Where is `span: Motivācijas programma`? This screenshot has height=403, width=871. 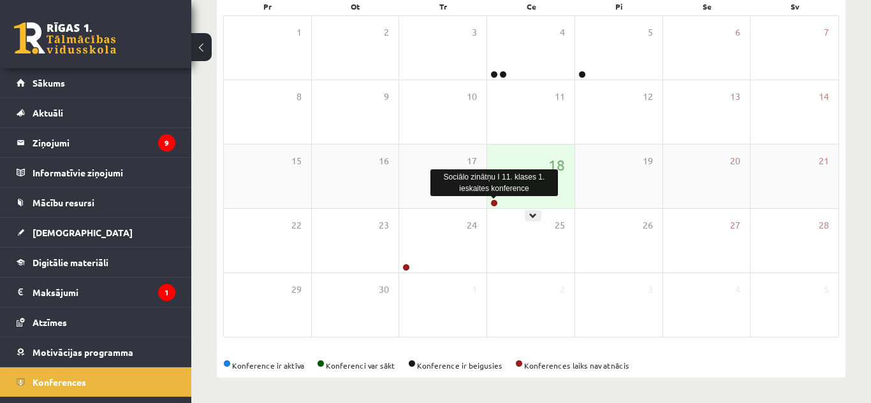
span: Motivācijas programma is located at coordinates (83, 352).